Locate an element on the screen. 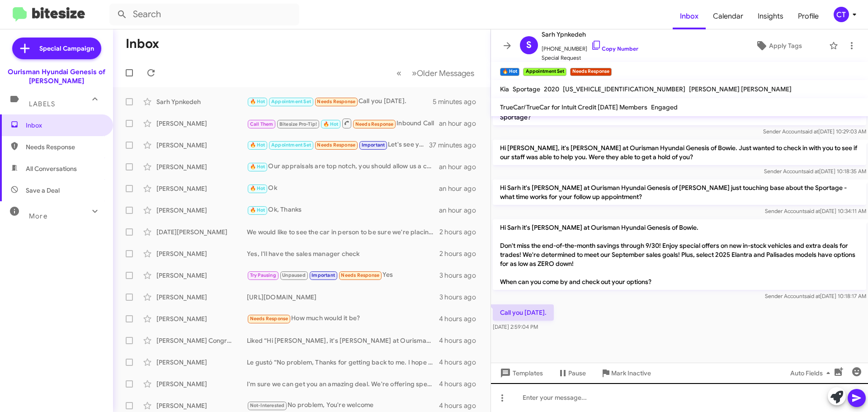 The height and width of the screenshot is (412, 868). div: We would like to see the car in person to be sure we're placing our highest offer is located at coordinates (343, 232).